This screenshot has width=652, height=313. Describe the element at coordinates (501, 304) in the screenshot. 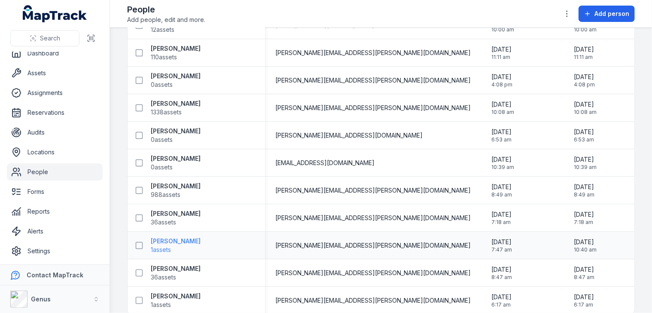

I see `span: 6:17 am` at that location.